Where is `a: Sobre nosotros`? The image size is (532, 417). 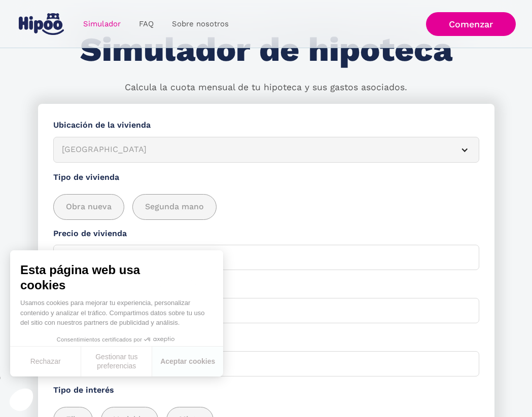 a: Sobre nosotros is located at coordinates (200, 24).